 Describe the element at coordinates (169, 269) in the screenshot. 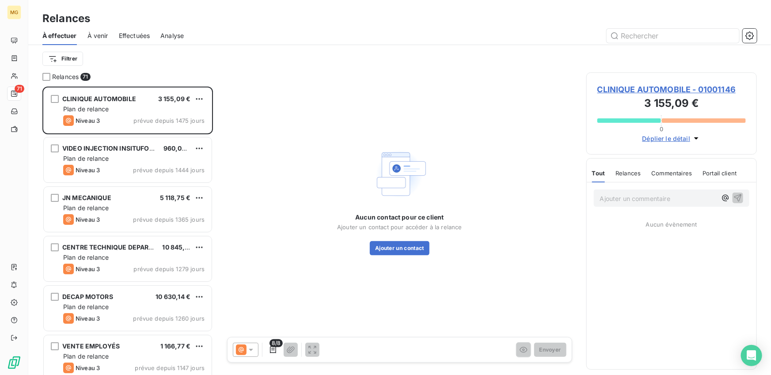

I see `span: prévue depuis 1279 jours` at that location.